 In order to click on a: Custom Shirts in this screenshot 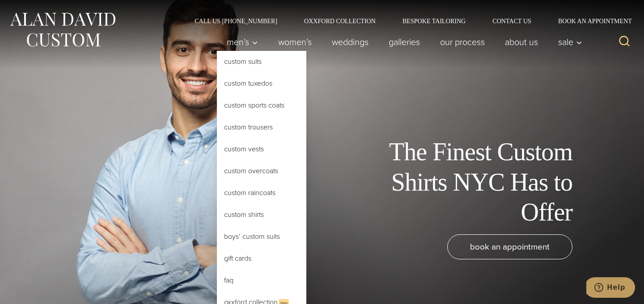, I will do `click(261, 215)`.